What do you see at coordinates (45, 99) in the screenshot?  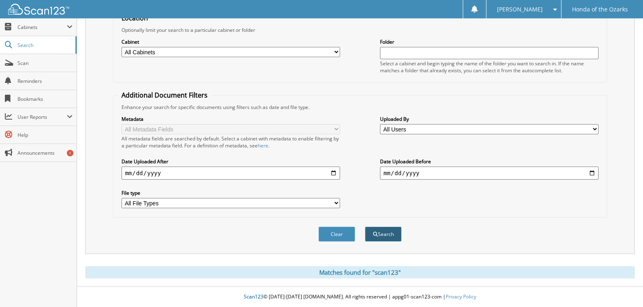 I see `span: Bookmarks` at bounding box center [45, 99].